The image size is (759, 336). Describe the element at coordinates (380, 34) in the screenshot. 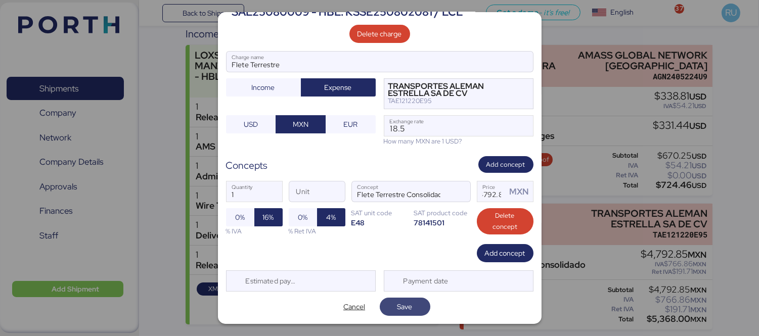

I see `span: Delete charge` at that location.